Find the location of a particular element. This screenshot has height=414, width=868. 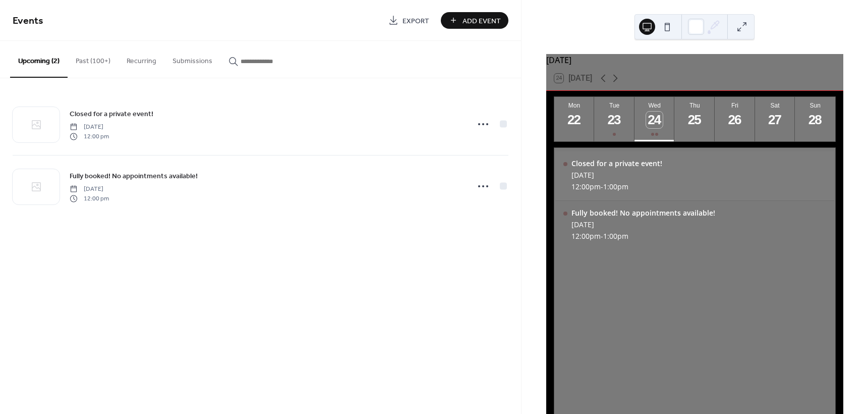

div: Sat is located at coordinates (775, 106).